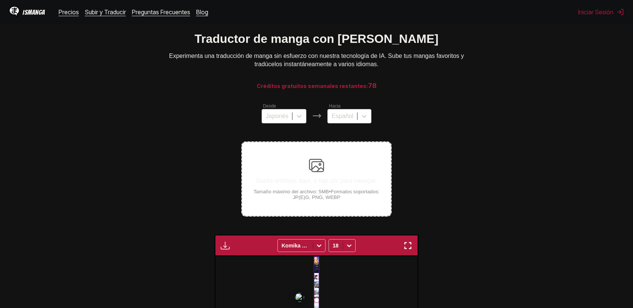  Describe the element at coordinates (14, 11) in the screenshot. I see `img: IsManga Logo` at that location.